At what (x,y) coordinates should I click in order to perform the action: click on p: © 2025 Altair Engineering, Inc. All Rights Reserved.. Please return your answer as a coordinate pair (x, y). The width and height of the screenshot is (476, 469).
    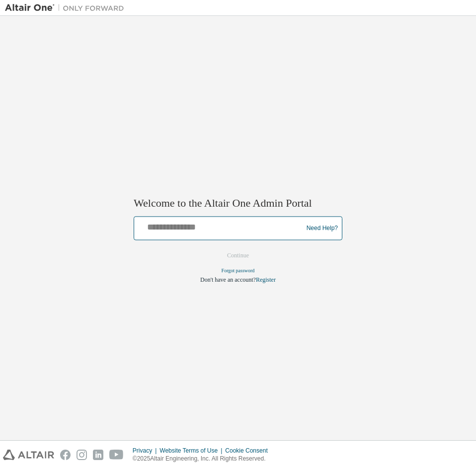
    Looking at the image, I should click on (203, 459).